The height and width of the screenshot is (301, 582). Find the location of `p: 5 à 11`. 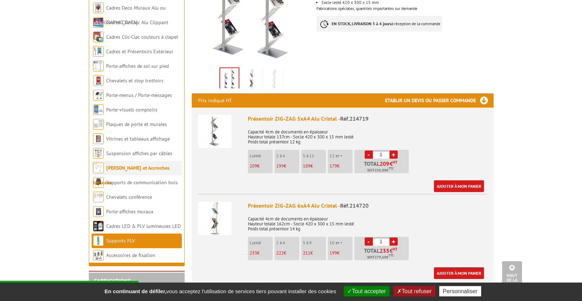

p: 5 à 11 is located at coordinates (314, 156).